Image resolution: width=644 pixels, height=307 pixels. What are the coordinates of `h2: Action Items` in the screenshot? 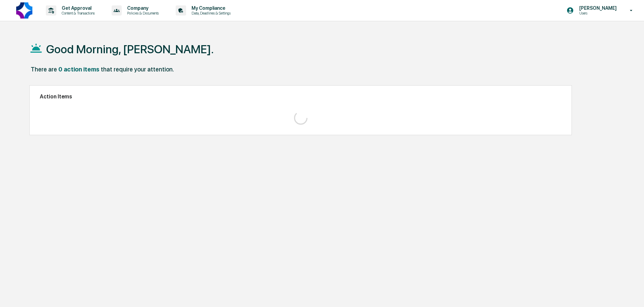 It's located at (301, 96).